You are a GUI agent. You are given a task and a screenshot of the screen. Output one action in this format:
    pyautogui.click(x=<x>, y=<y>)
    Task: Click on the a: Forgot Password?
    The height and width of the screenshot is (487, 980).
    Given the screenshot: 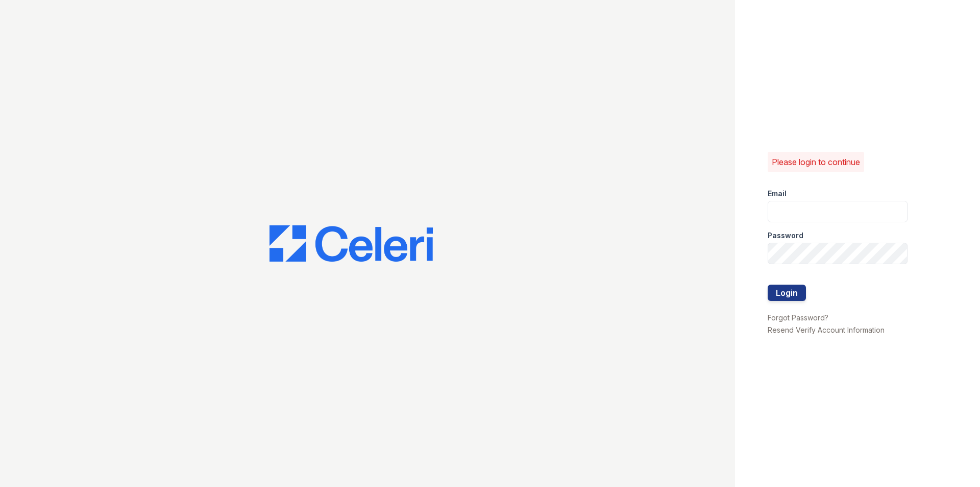 What is the action you would take?
    pyautogui.click(x=798, y=317)
    